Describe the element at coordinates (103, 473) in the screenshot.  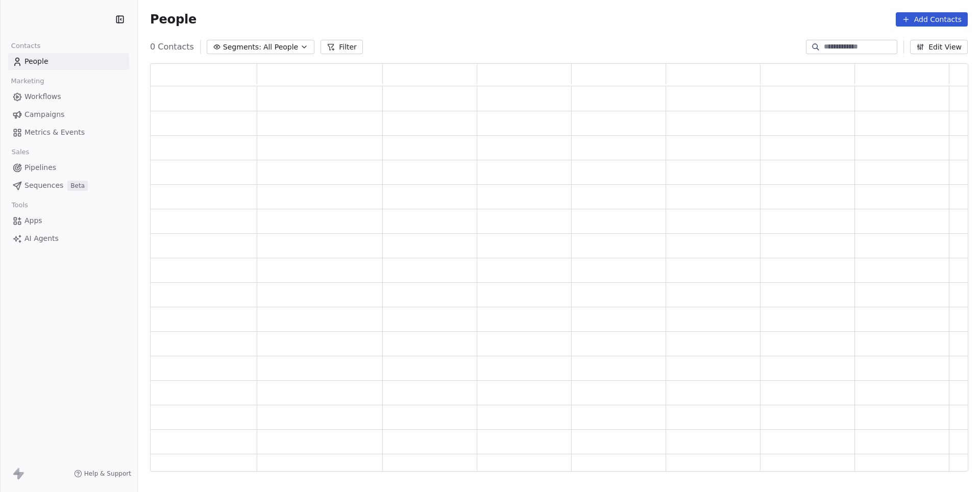
I see `a: Help & Support` at that location.